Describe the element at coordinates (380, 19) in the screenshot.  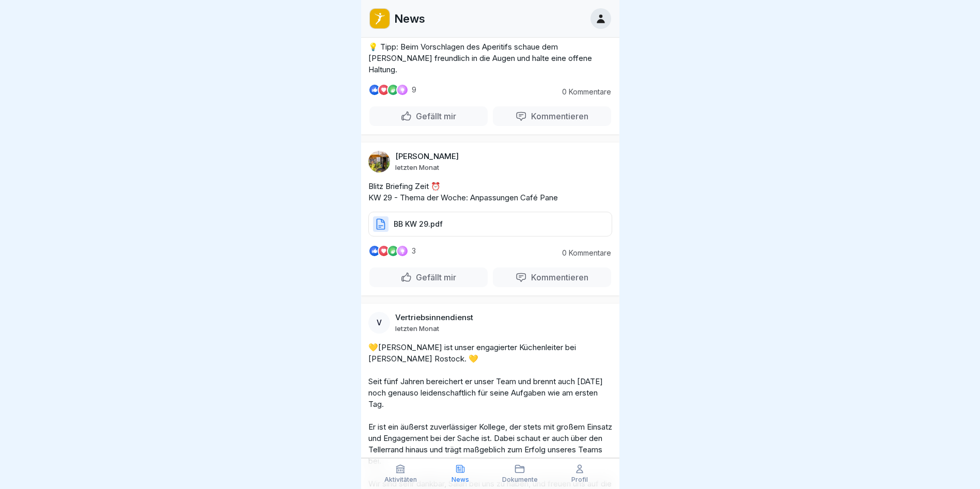
I see `img: oo2rwhh5g6mqyfqxhtbddxvd.png` at that location.